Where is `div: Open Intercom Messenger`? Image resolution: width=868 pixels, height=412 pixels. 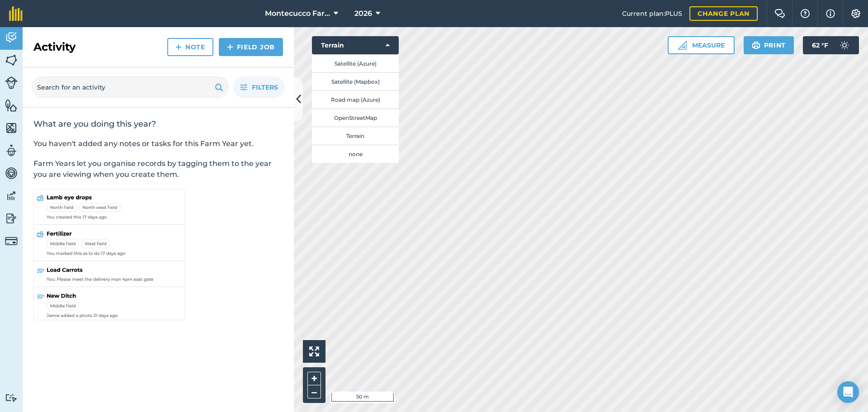 div: Open Intercom Messenger is located at coordinates (848, 392).